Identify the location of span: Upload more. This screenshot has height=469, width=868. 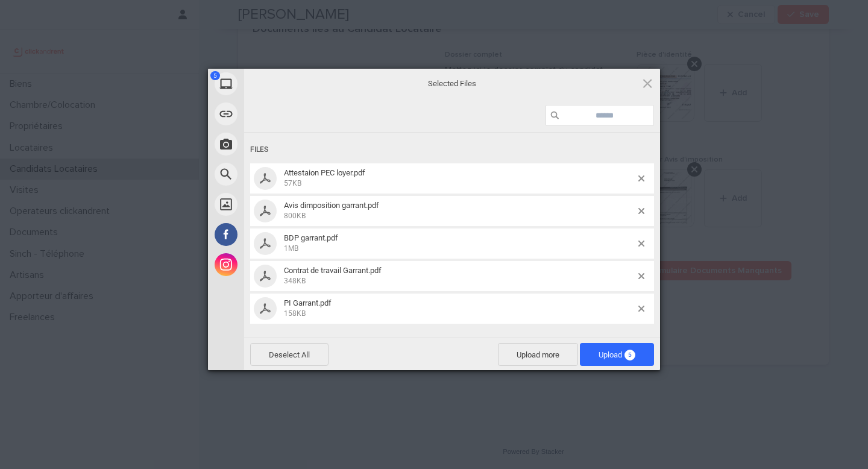
(538, 354).